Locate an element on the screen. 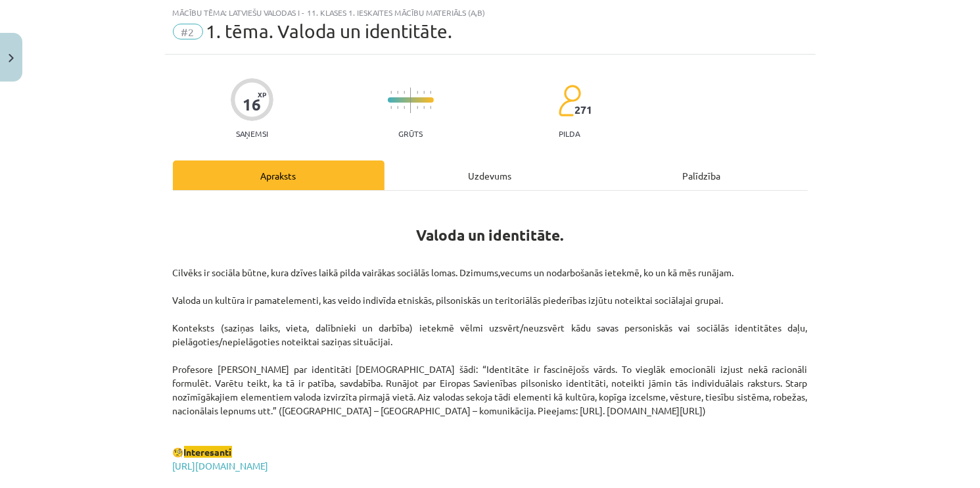 Image resolution: width=980 pixels, height=488 pixels. p: Saņemsi is located at coordinates (252, 134).